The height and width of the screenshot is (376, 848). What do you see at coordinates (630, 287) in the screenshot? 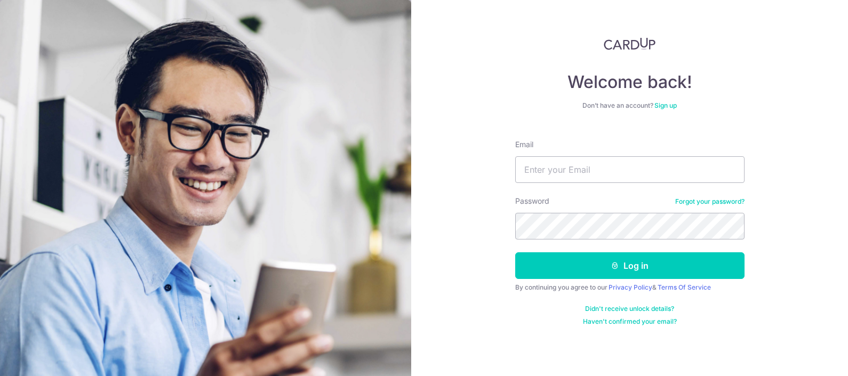
I see `a: Privacy Policy` at bounding box center [630, 287].